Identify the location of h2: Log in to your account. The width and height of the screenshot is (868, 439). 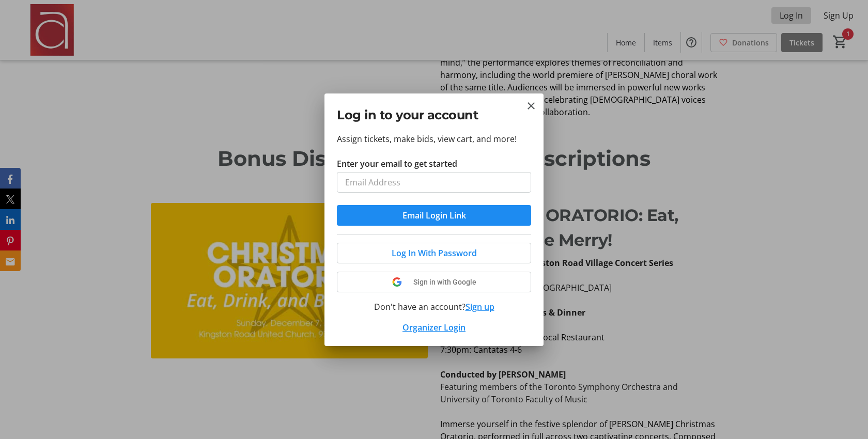
(434, 115).